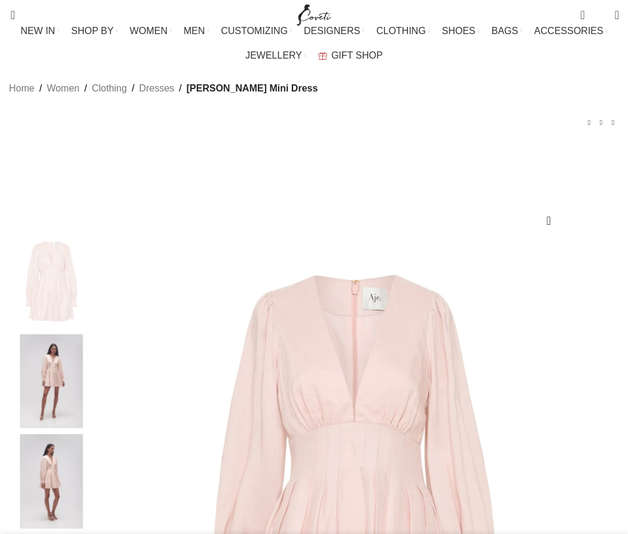 The width and height of the screenshot is (628, 534). I want to click on a: SHOP BY, so click(94, 31).